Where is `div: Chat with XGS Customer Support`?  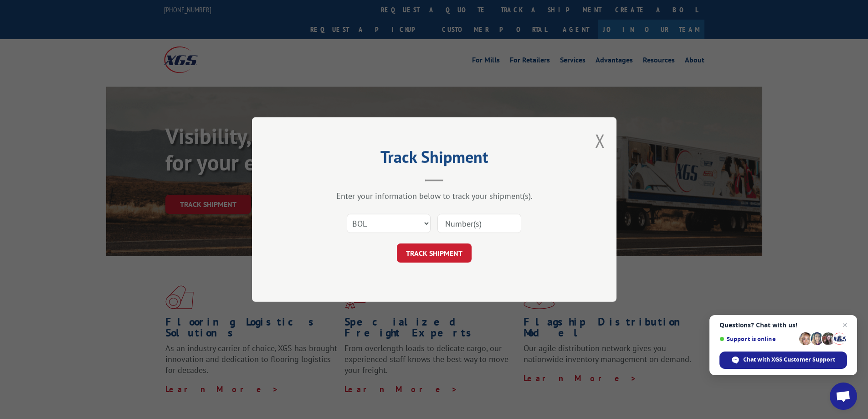 div: Chat with XGS Customer Support is located at coordinates (783, 360).